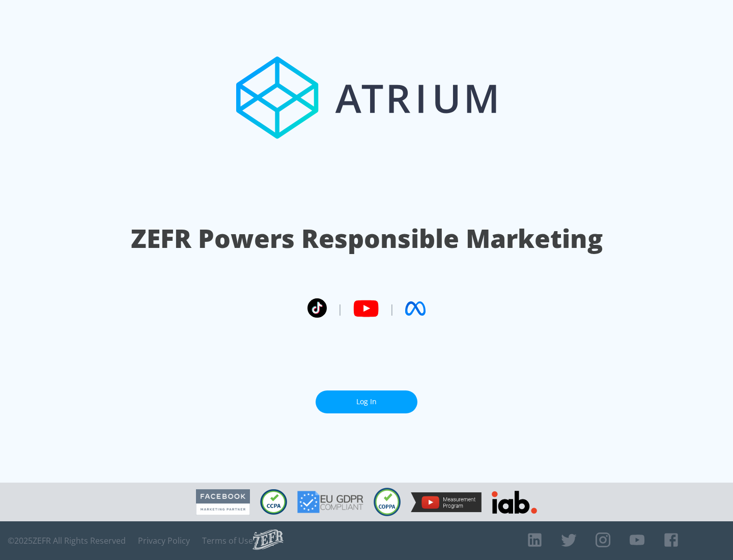  Describe the element at coordinates (446, 502) in the screenshot. I see `img: YouTube Measurement Program` at that location.